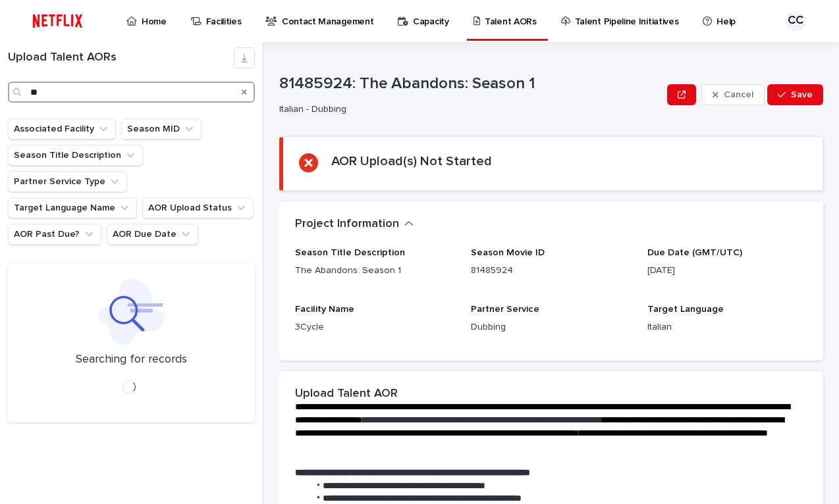  Describe the element at coordinates (411, 161) in the screenshot. I see `h2: AOR Upload(s) Not Started` at that location.